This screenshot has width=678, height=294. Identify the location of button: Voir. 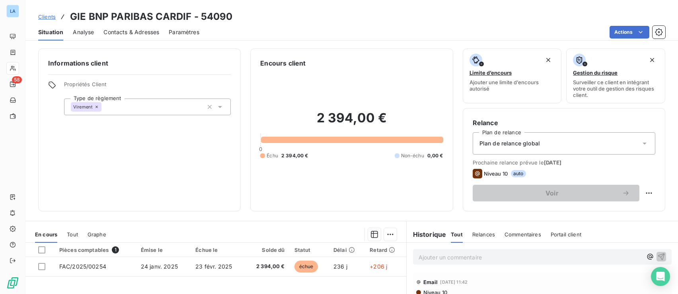
(556, 193).